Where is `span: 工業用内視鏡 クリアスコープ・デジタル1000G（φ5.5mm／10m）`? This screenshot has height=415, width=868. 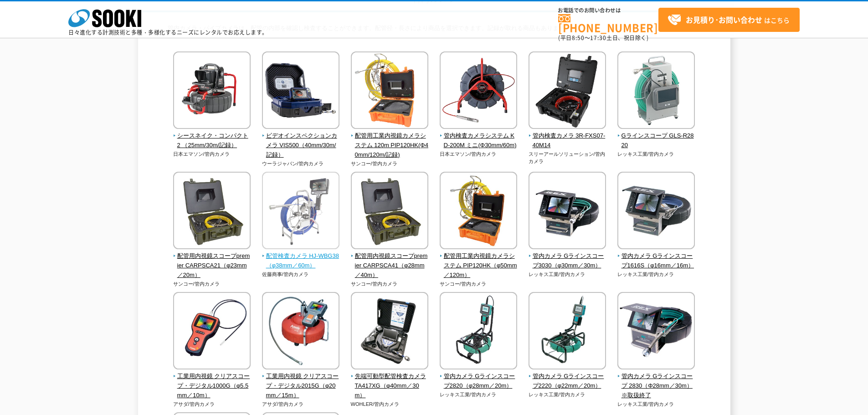
span: 工業用内視鏡 クリアスコープ・デジタル1000G（φ5.5mm／10m） is located at coordinates (212, 386).